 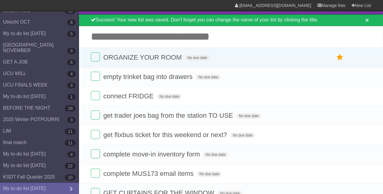 I want to click on b: 1, so click(x=71, y=97).